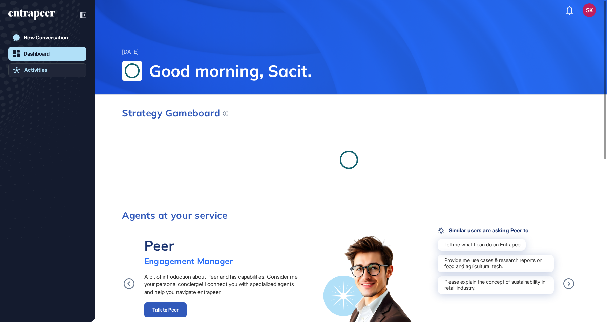 Image resolution: width=607 pixels, height=322 pixels. Describe the element at coordinates (189, 245) in the screenshot. I see `div: Peer` at that location.